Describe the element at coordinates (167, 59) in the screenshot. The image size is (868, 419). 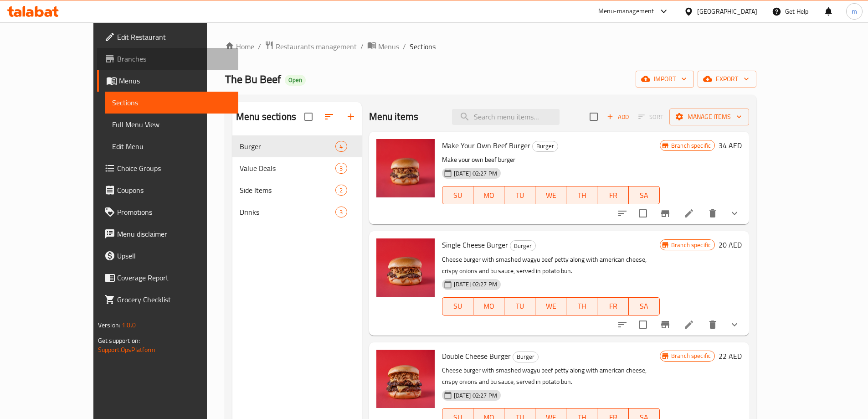
I see `a: Branches` at that location.